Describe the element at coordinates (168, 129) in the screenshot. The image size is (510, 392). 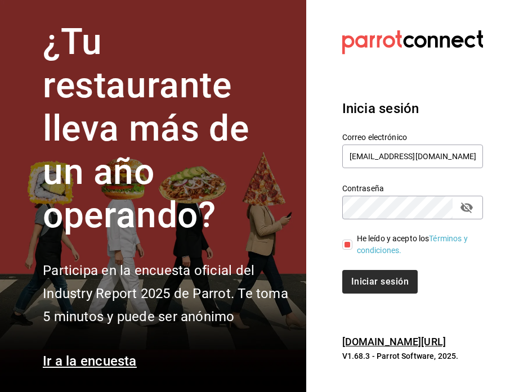
I see `h1: ¿Tu restaurante lleva más de un año operando?` at that location.